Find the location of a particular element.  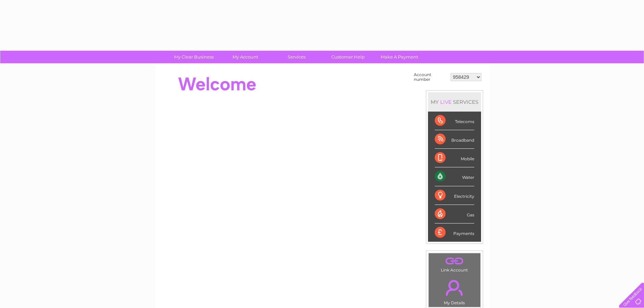

div: LIVE is located at coordinates (446, 102).